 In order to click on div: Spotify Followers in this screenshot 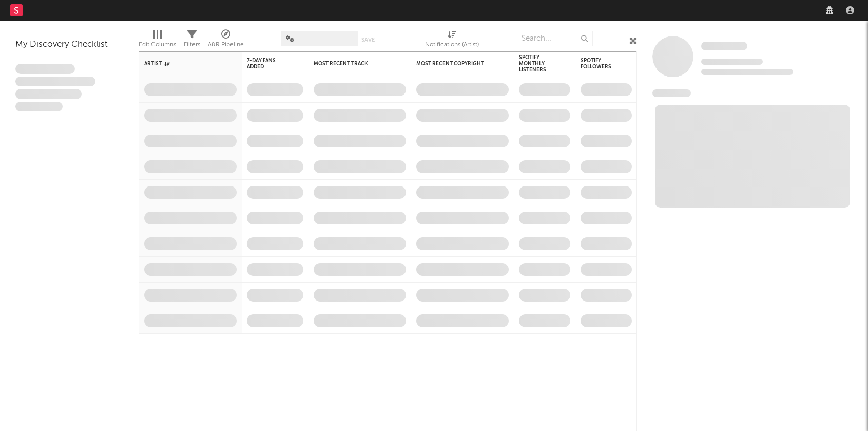, I will do `click(599, 64)`.